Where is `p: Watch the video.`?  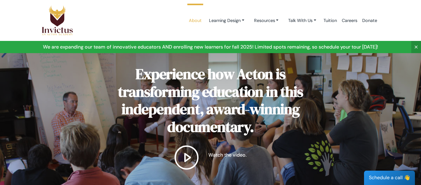
p: Watch the video. is located at coordinates (227, 155).